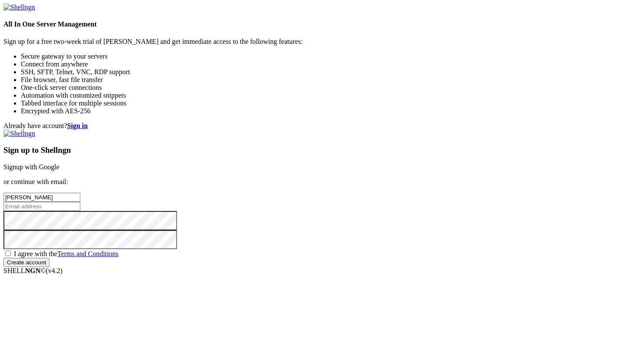 The image size is (644, 359). What do you see at coordinates (322, 126) in the screenshot?
I see `div: Already have account?` at bounding box center [322, 126].